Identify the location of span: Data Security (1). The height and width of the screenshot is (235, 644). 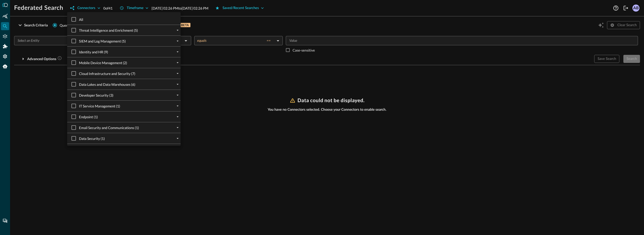
(92, 138).